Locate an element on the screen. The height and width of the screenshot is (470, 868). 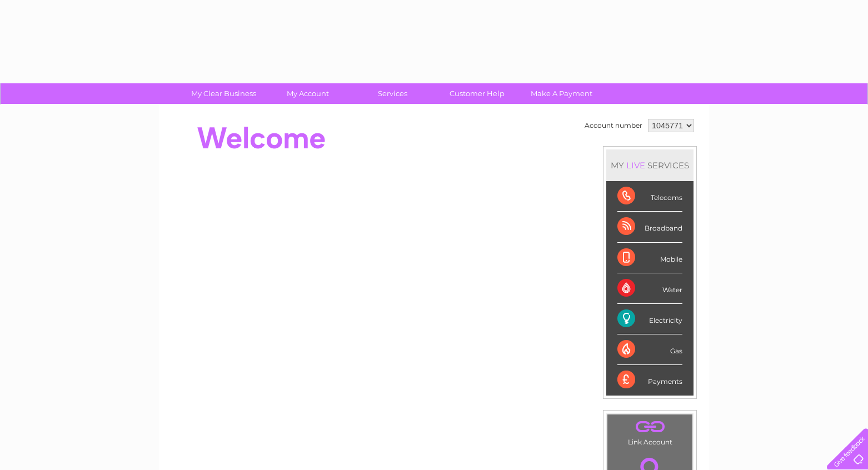
a: Make A Payment is located at coordinates (561, 94).